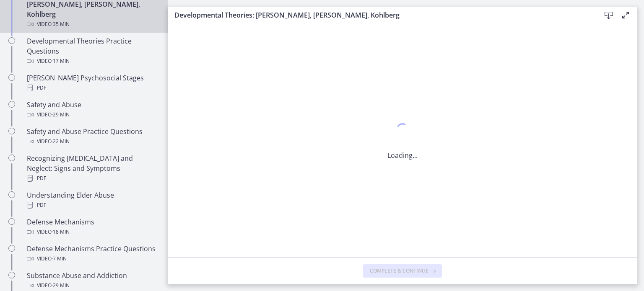 Image resolution: width=644 pixels, height=291 pixels. Describe the element at coordinates (92, 253) in the screenshot. I see `div: Defense Mechanisms Practice Questions` at that location.